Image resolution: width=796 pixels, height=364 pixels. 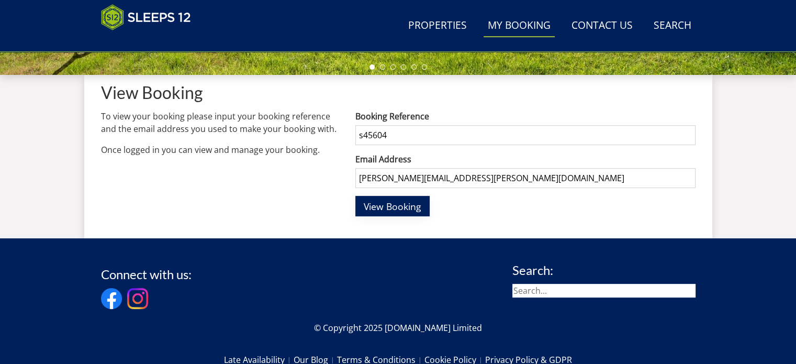 I want to click on a: Search, so click(x=673, y=26).